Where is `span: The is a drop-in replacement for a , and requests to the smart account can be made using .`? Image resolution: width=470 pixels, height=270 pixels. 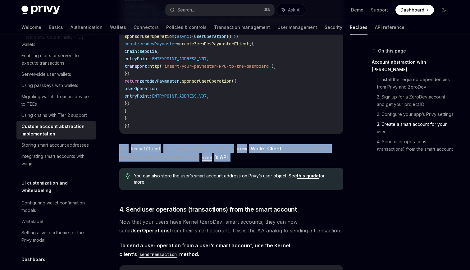 span: The is a drop-in replacement for a , and requests to the smart account can be made using . is located at coordinates (231, 153).